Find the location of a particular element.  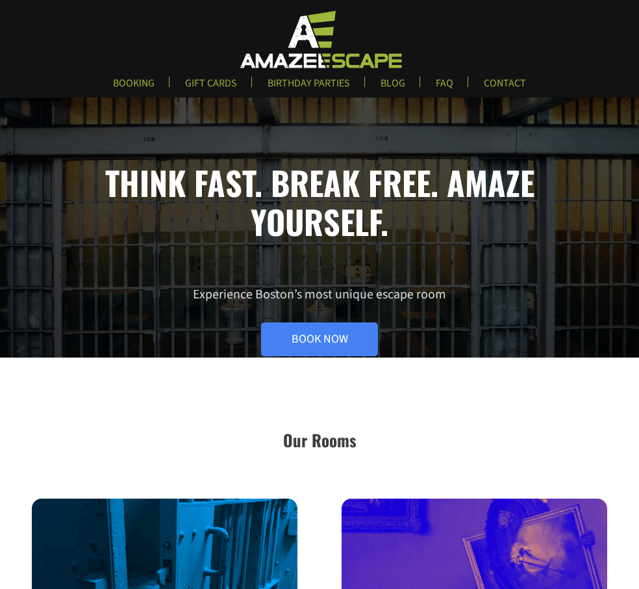

a: CONTACT is located at coordinates (505, 87).